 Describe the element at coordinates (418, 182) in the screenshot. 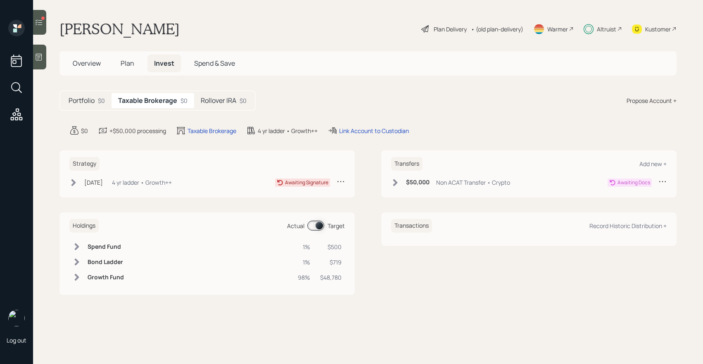

I see `h6: $50,000` at that location.